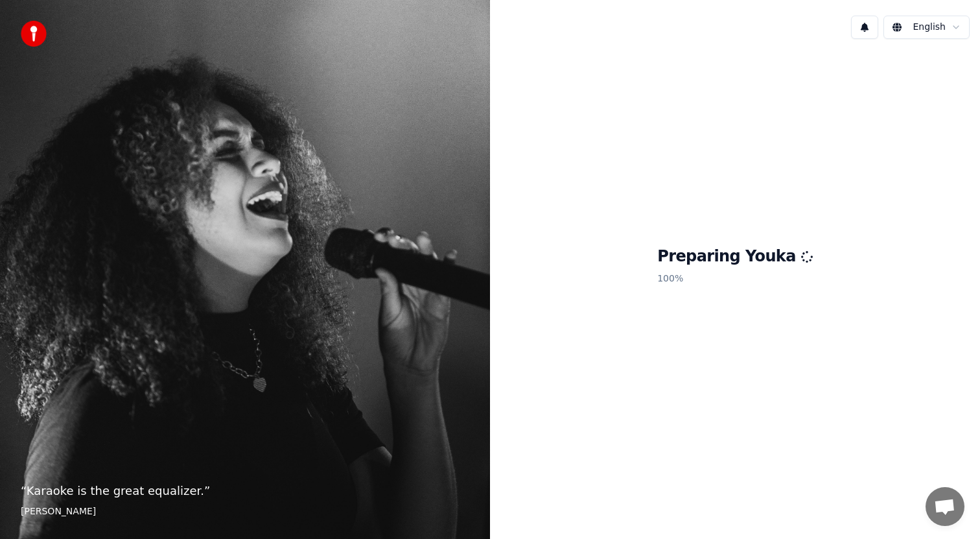 Image resolution: width=980 pixels, height=539 pixels. I want to click on p: “ Karaoke is the great equalizer. ”, so click(245, 490).